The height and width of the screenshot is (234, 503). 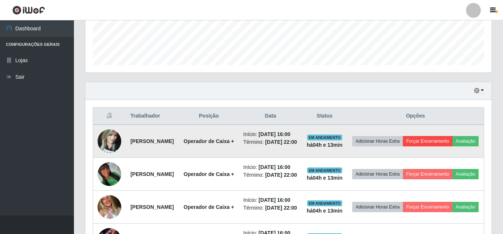 What do you see at coordinates (324, 116) in the screenshot?
I see `th: Status` at bounding box center [324, 116].